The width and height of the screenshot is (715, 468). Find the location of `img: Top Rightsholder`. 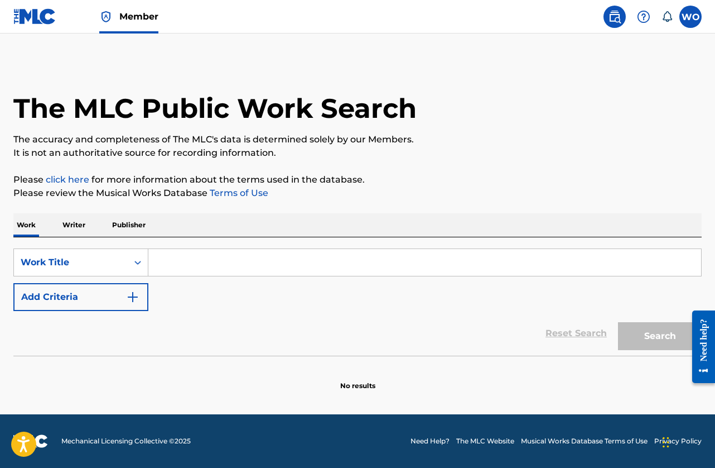

img: Top Rightsholder is located at coordinates (106, 17).